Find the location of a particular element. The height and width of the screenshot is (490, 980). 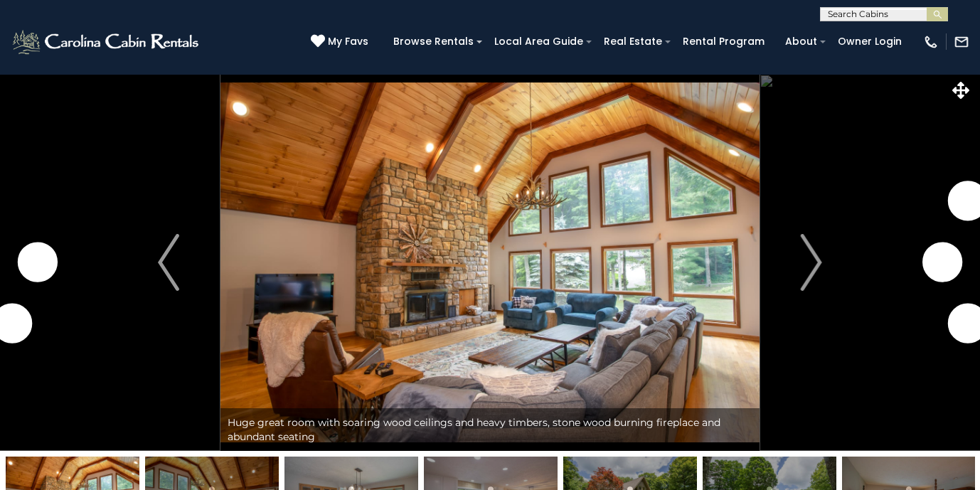

button: Next is located at coordinates (811, 262).